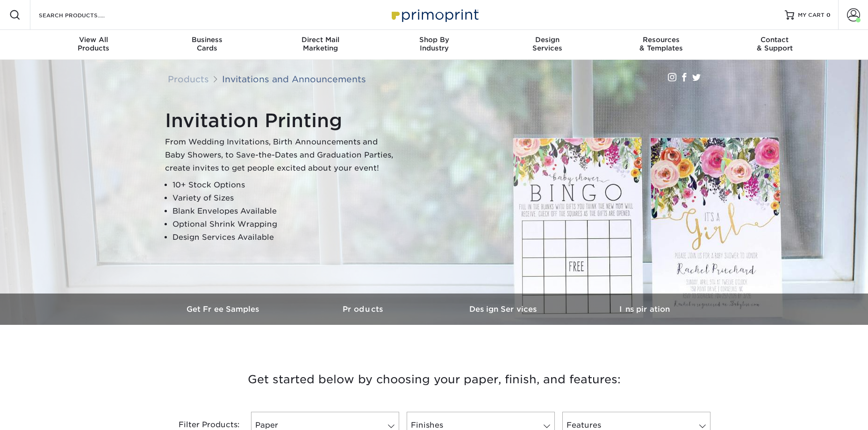 This screenshot has height=430, width=868. Describe the element at coordinates (320, 40) in the screenshot. I see `span: Direct Mail` at that location.